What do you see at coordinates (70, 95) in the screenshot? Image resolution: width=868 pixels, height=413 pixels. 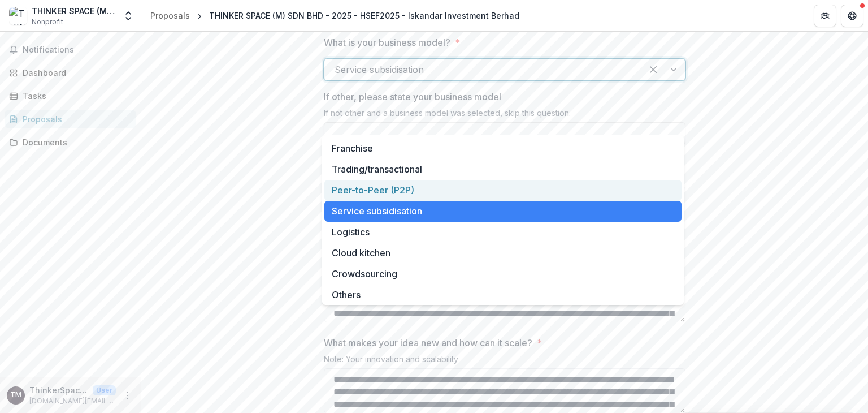 I see `a: Tasks` at bounding box center [70, 95].